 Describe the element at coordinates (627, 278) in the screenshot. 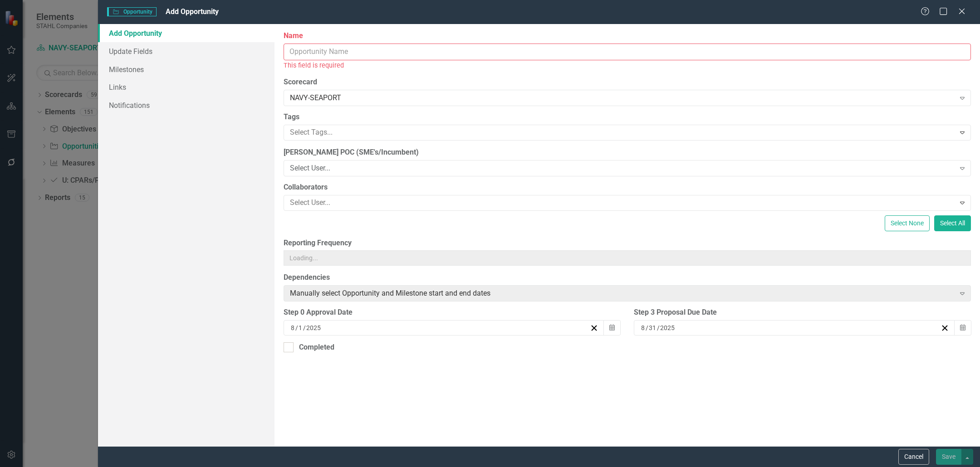

I see `label: Dependencies` at that location.